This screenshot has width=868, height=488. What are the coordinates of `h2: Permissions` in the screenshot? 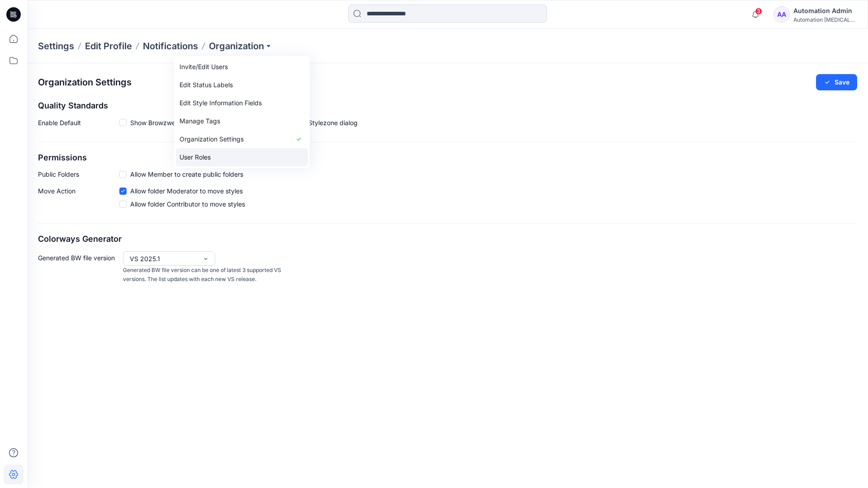 It's located at (448, 158).